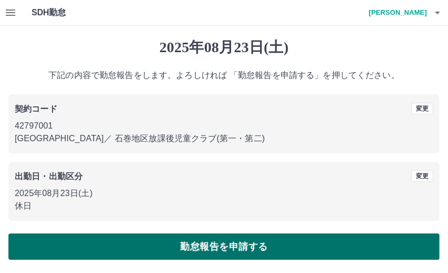  What do you see at coordinates (48, 176) in the screenshot?
I see `b: 出勤日・出勤区分` at bounding box center [48, 176].